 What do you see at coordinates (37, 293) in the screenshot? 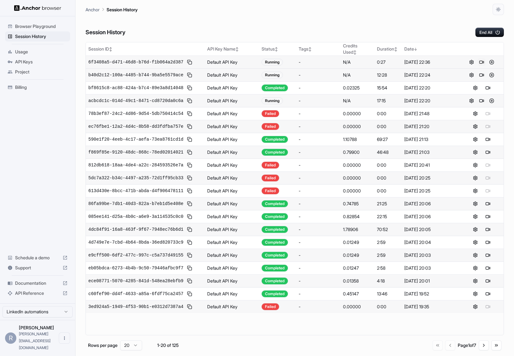
I see `span: API Reference` at bounding box center [37, 293].